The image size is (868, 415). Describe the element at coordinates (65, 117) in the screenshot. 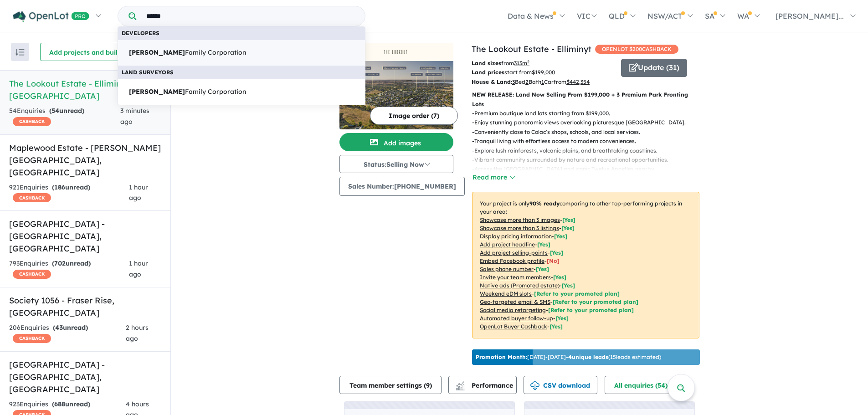

I see `div: 54 Enquir ies` at that location.